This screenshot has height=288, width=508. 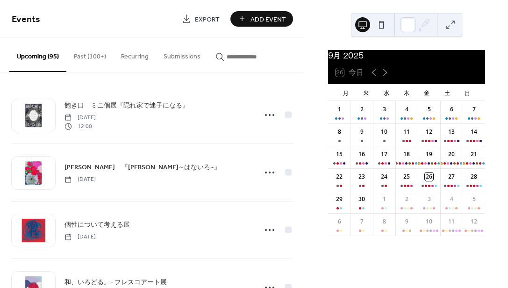 What do you see at coordinates (127, 106) in the screenshot?
I see `span: 飽き口 ミニ個展『隠れ家で迷子になる』` at bounding box center [127, 106].